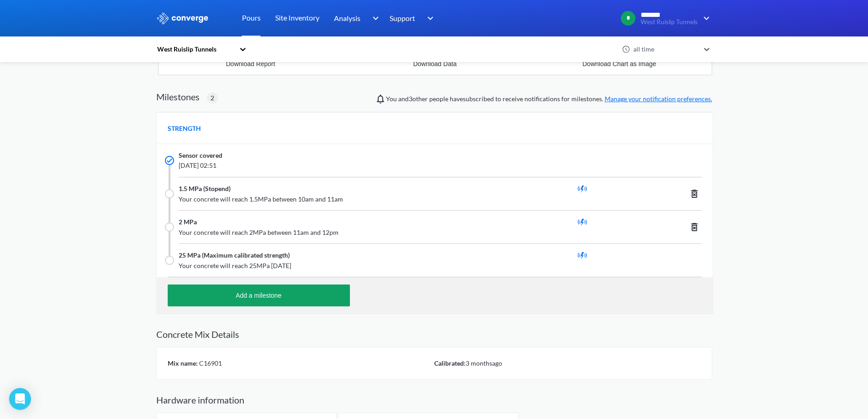 The width and height of the screenshot is (868, 419). Describe the element at coordinates (669, 22) in the screenshot. I see `span: West Ruislip Tunnels` at that location.